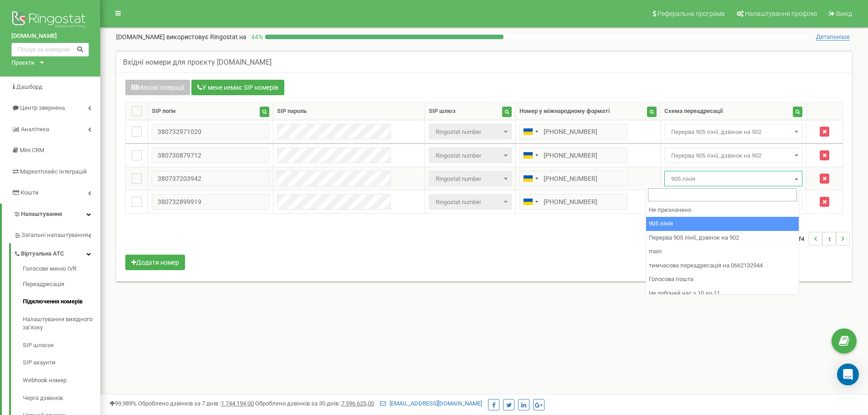 The height and width of the screenshot is (415, 868). Describe the element at coordinates (157, 87) in the screenshot. I see `button: Масові операції` at that location.